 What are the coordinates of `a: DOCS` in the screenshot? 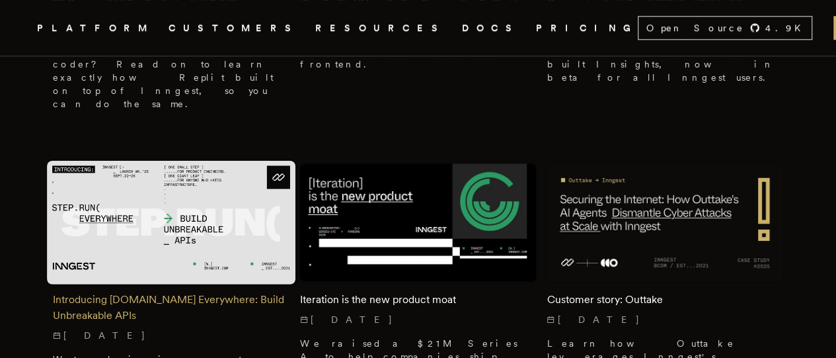 It's located at (491, 28).